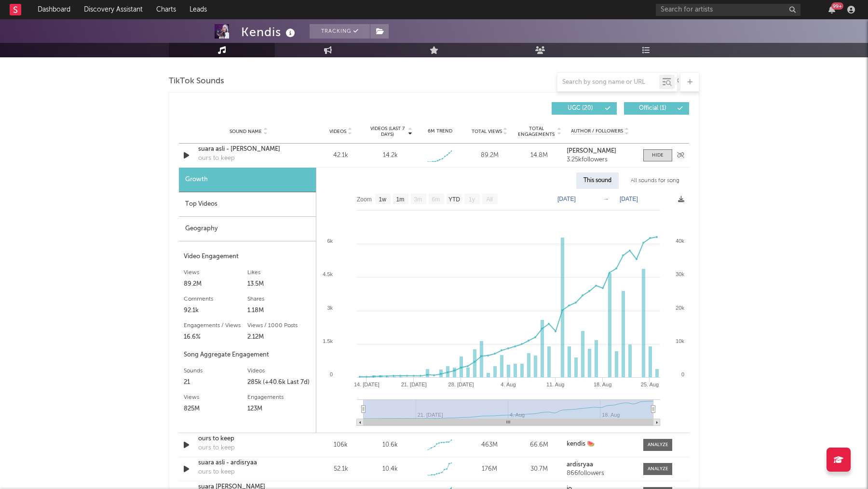 The height and width of the screenshot is (489, 868). What do you see at coordinates (279, 337) in the screenshot?
I see `div: 2.12M` at bounding box center [279, 337].